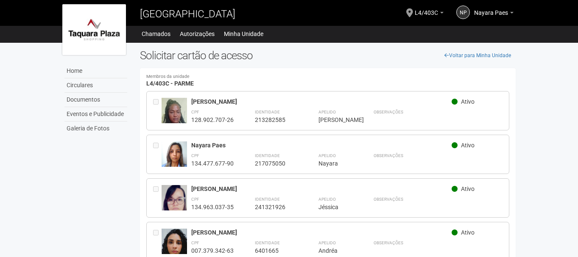 The image size is (578, 257). I want to click on a: Minha Unidade, so click(243, 34).